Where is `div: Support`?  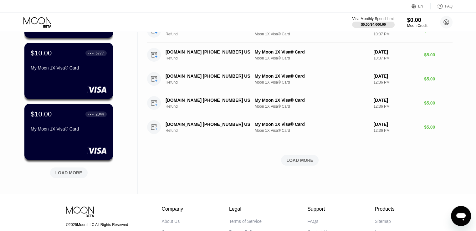 div: Support is located at coordinates (318, 209).